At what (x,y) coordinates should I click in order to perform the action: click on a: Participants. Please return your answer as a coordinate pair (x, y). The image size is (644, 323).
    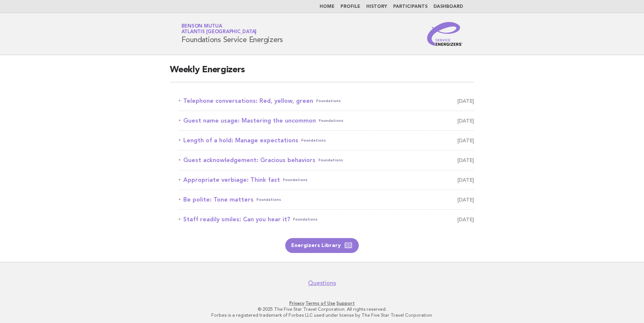
    Looking at the image, I should click on (410, 7).